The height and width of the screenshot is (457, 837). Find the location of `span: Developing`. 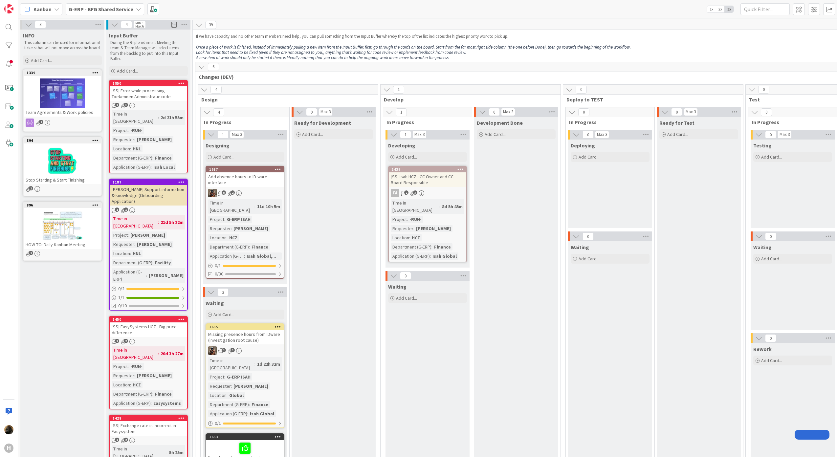

span: Developing is located at coordinates (401, 145).